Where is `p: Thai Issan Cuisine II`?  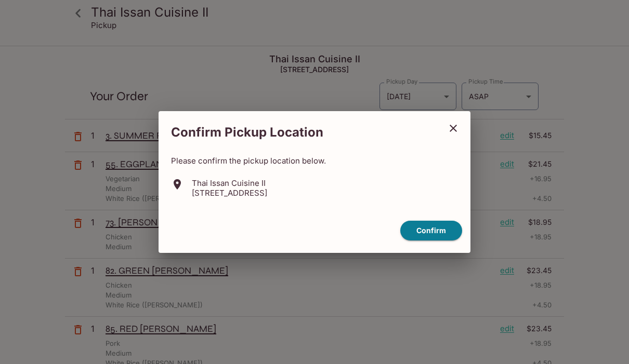
p: Thai Issan Cuisine II is located at coordinates (229, 183).